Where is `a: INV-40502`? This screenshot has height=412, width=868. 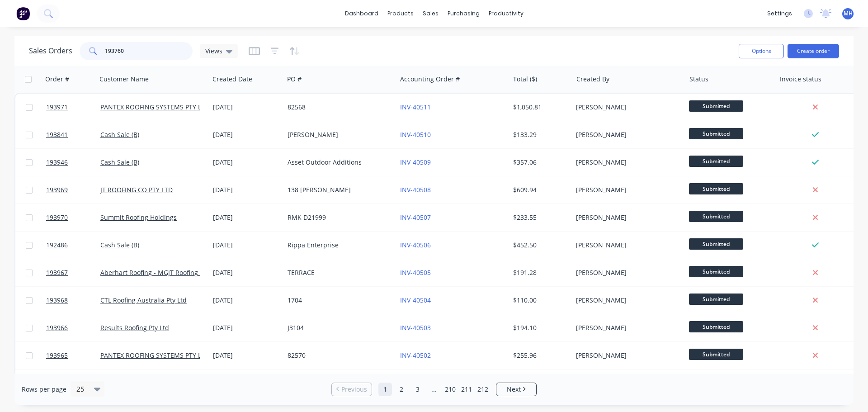 a: INV-40502 is located at coordinates (416, 355).